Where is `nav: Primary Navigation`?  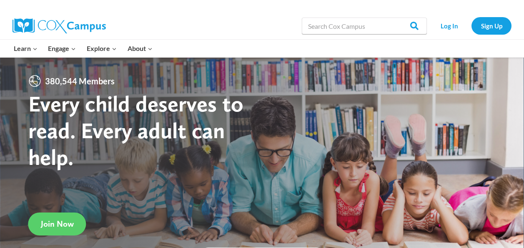
nav: Primary Navigation is located at coordinates (83, 48).